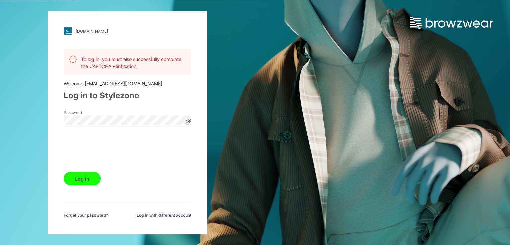 The height and width of the screenshot is (245, 510). What do you see at coordinates (87, 113) in the screenshot?
I see `label: Password` at bounding box center [87, 113].